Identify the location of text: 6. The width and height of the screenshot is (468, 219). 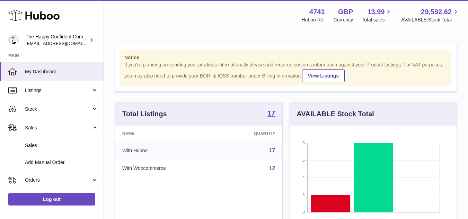
(303, 160).